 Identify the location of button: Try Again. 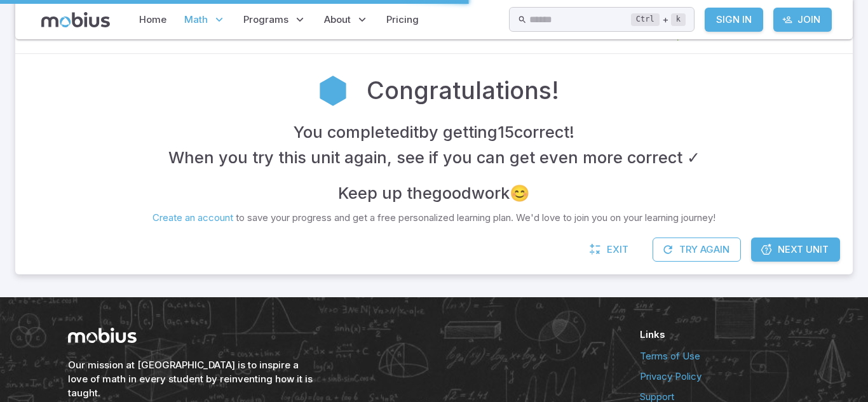
(697, 250).